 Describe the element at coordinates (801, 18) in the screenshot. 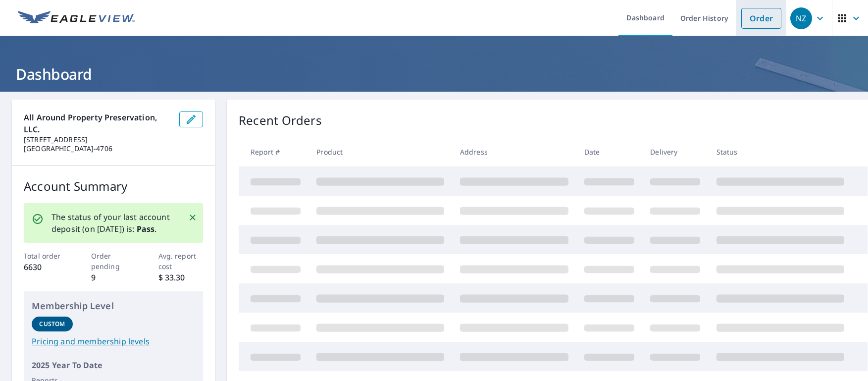

I see `div: NZ` at that location.